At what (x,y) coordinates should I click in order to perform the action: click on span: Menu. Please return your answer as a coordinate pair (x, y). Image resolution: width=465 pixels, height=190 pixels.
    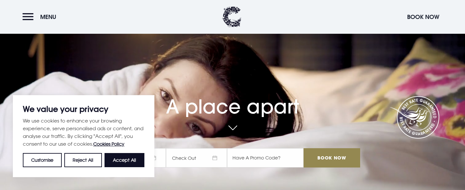
    Looking at the image, I should click on (48, 17).